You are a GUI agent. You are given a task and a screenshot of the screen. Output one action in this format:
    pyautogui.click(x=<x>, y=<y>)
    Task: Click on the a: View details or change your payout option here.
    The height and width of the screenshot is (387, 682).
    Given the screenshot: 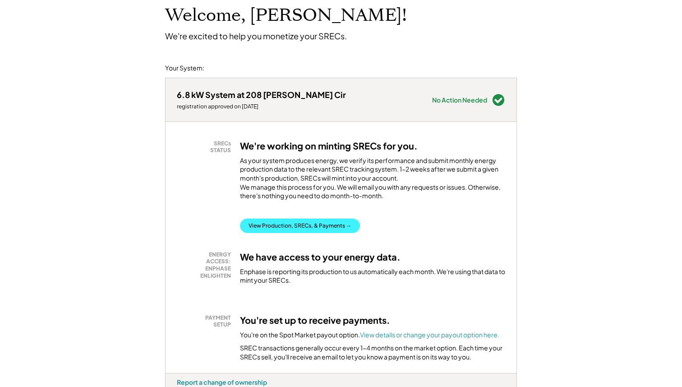 What is the action you would take?
    pyautogui.click(x=430, y=334)
    